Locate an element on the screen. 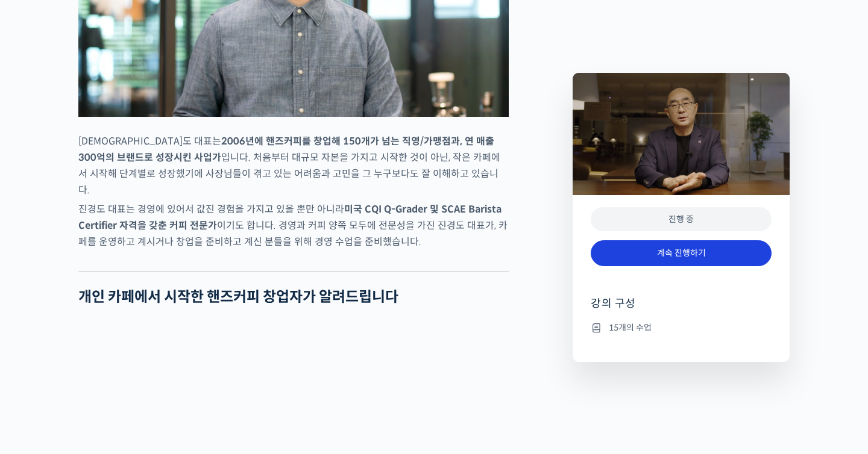  h4: 강의 구성 is located at coordinates (681, 309).